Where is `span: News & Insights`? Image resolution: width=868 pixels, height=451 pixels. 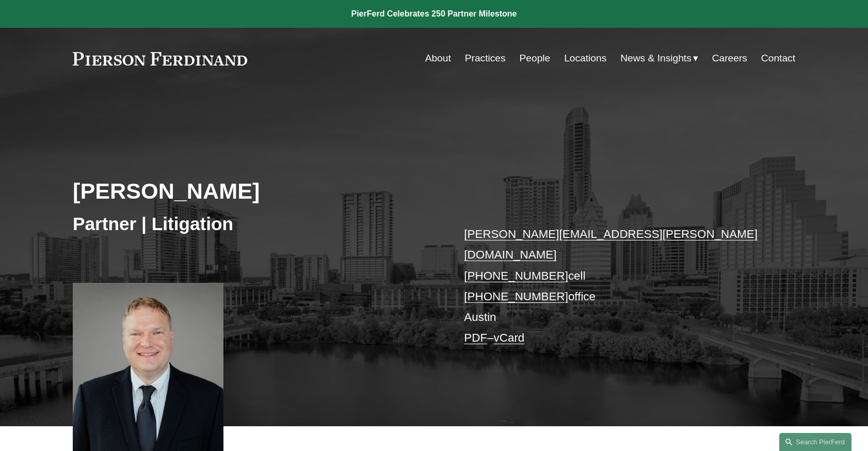 span: News & Insights is located at coordinates (656, 58).